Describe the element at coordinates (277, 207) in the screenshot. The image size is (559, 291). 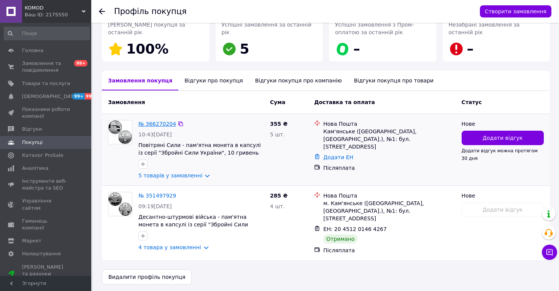
I see `span: 4 шт.` at that location.